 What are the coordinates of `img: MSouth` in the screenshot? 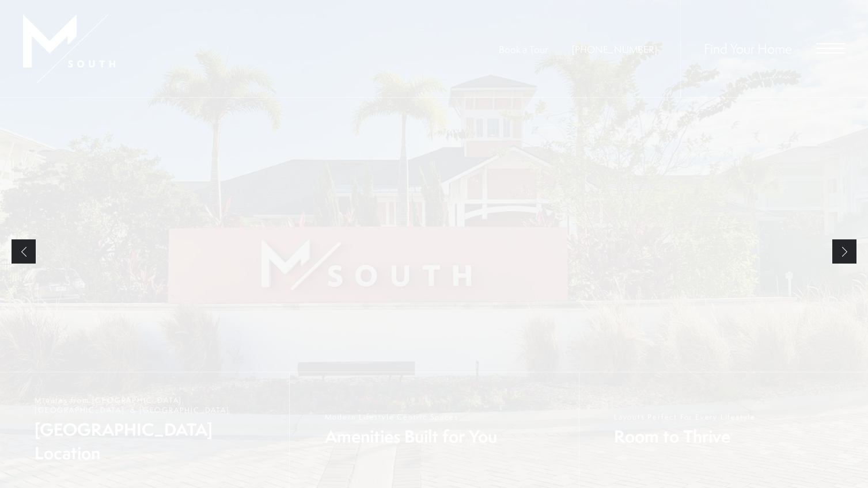 It's located at (69, 49).